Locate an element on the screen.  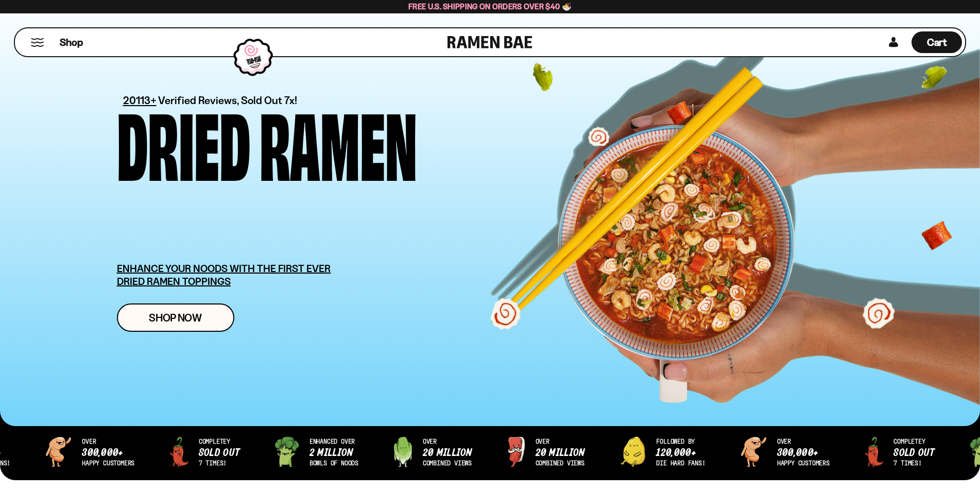
div: Ramen is located at coordinates (339, 141).